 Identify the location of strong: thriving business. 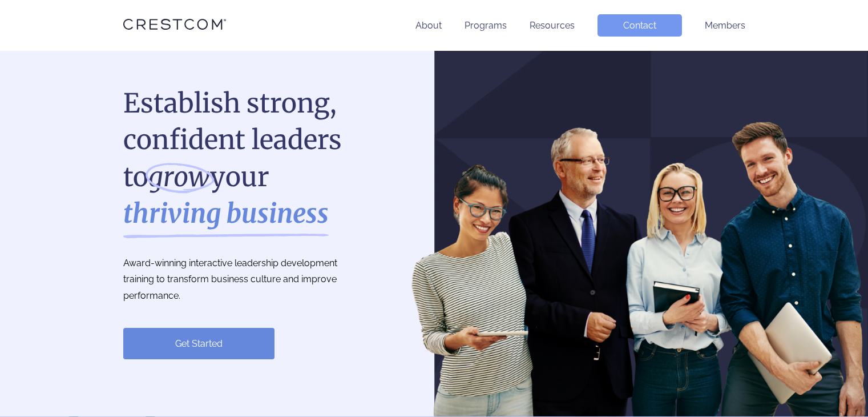
(226, 214).